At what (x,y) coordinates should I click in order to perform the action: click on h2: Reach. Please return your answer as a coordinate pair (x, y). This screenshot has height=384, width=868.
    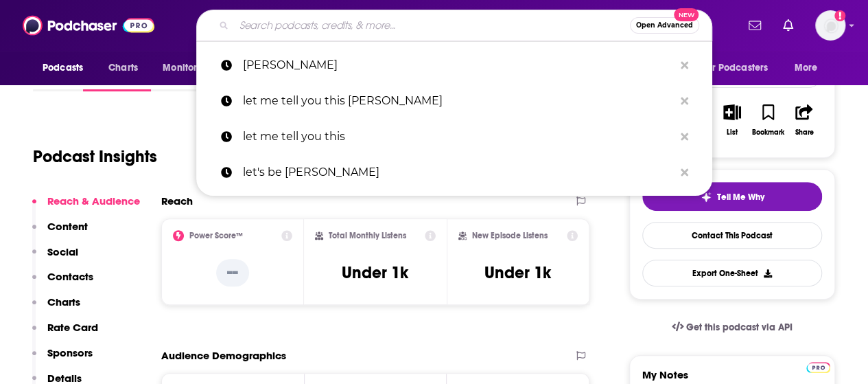
    Looking at the image, I should click on (177, 201).